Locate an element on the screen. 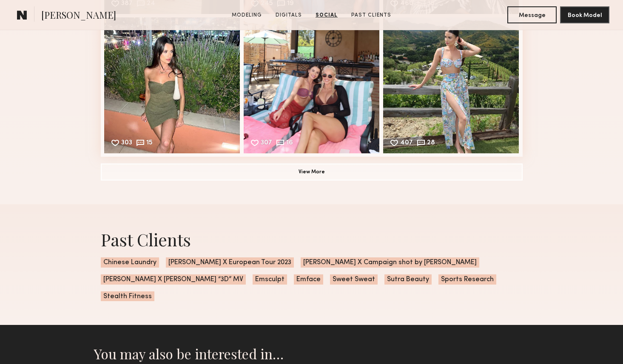 The image size is (623, 364). span: Chinese Laundry is located at coordinates (130, 262).